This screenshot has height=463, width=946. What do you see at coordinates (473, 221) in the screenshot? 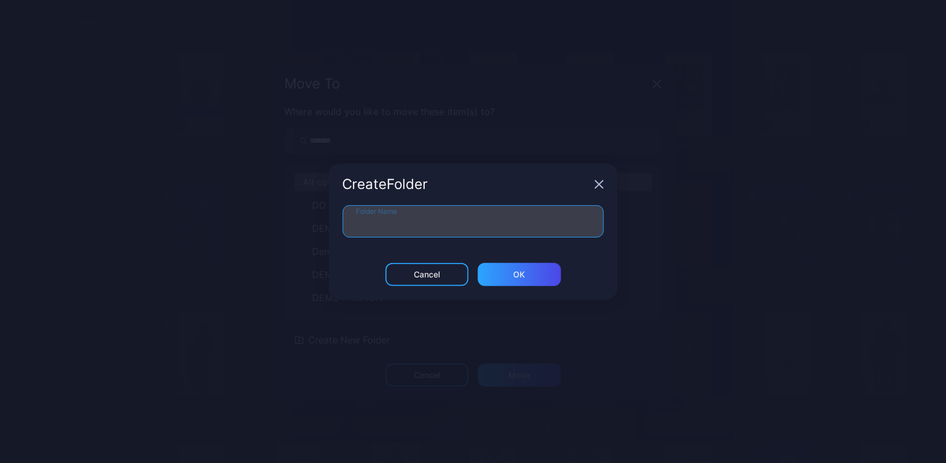
I see `input: Folder Name` at bounding box center [473, 221].